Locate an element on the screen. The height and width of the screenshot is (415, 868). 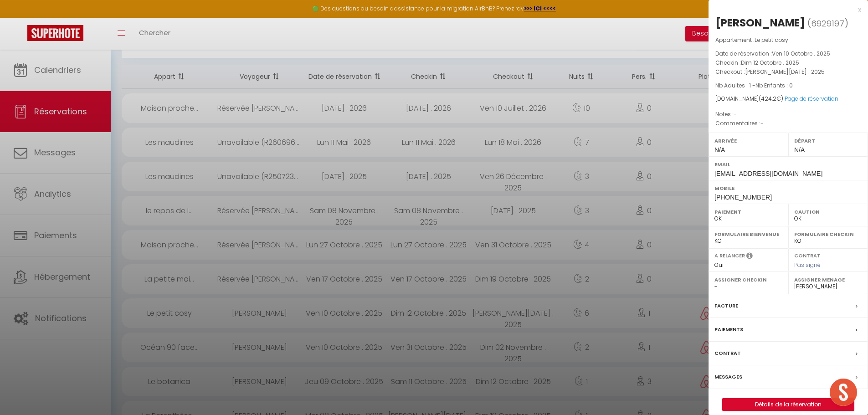
span: Le petit cosy is located at coordinates (771, 40).